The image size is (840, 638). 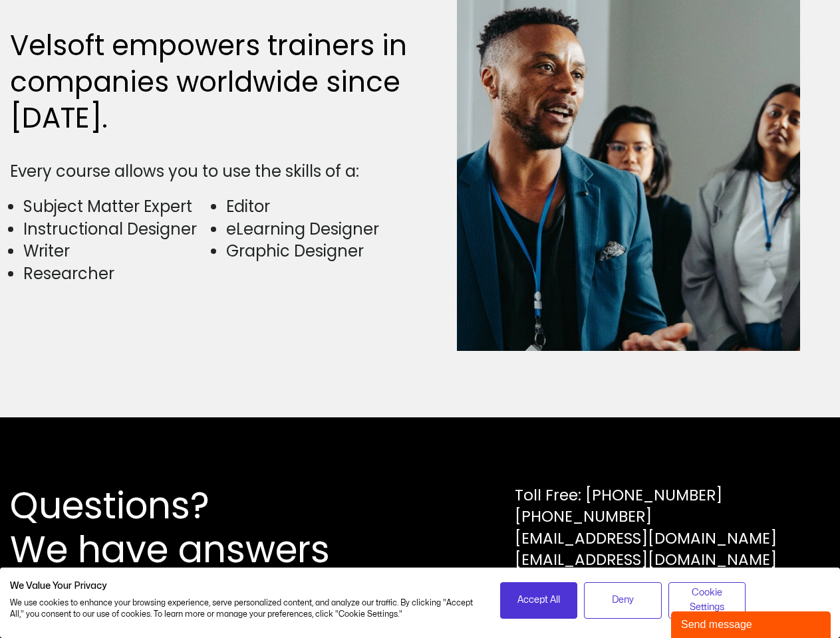 I want to click on li: eLearning Designer, so click(x=319, y=230).